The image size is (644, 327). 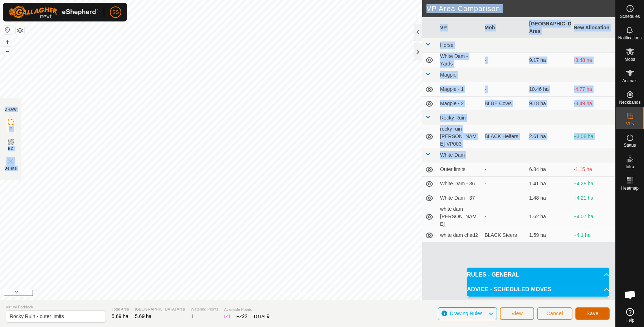 I want to click on td: -4.77 ha, so click(x=593, y=89).